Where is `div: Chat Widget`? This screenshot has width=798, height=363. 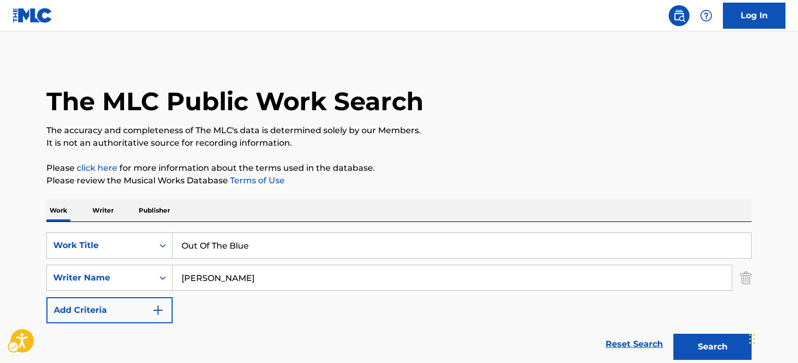
div: Chat Widget is located at coordinates (772, 338).